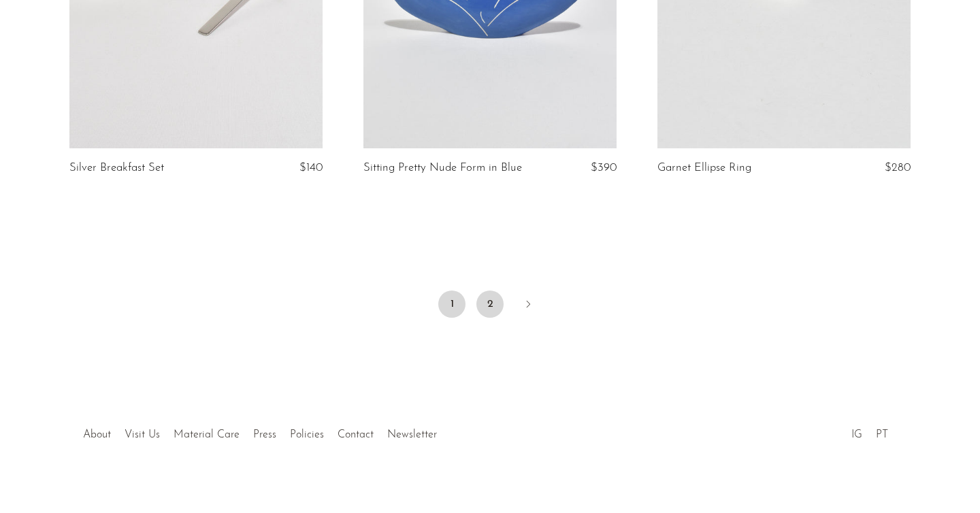 Image resolution: width=980 pixels, height=513 pixels. Describe the element at coordinates (882, 435) in the screenshot. I see `a: PT` at that location.